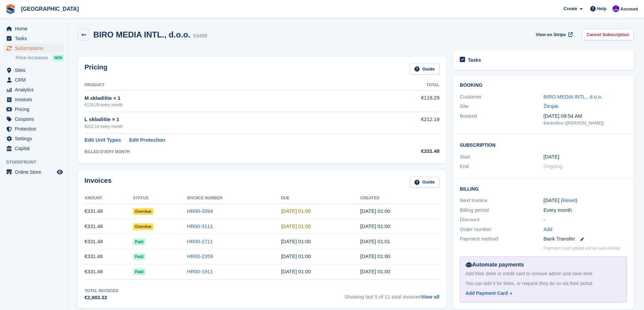 This screenshot has width=644, height=310. What do you see at coordinates (543, 189) in the screenshot?
I see `h2: Billing` at bounding box center [543, 189].